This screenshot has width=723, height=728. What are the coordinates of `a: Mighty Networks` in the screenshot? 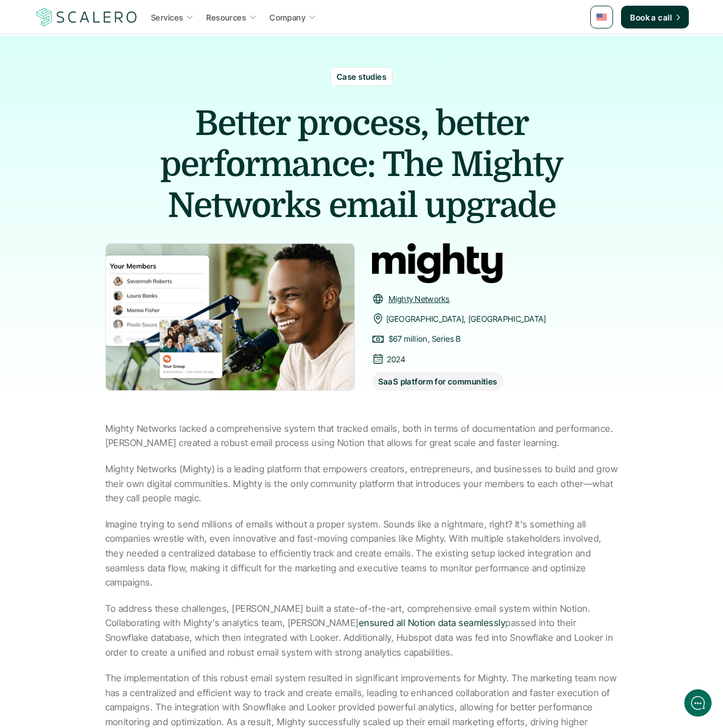 It's located at (419, 298).